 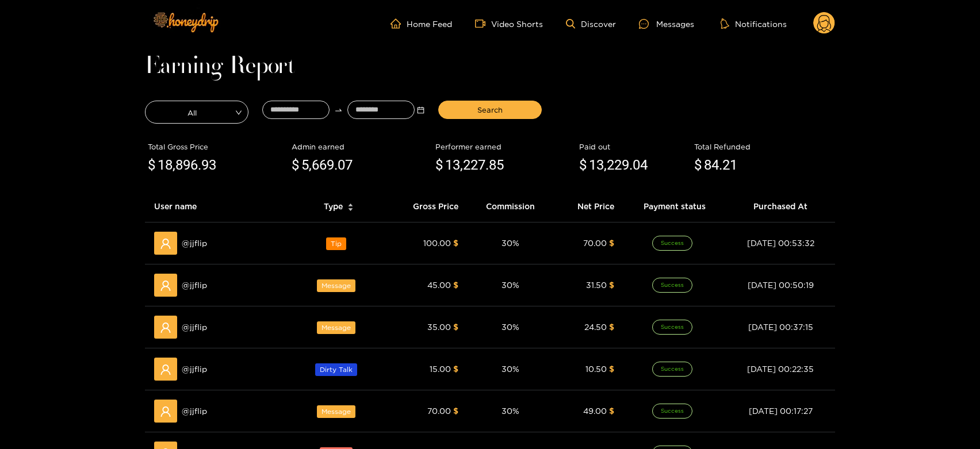 I want to click on span: video-camera, so click(x=483, y=24).